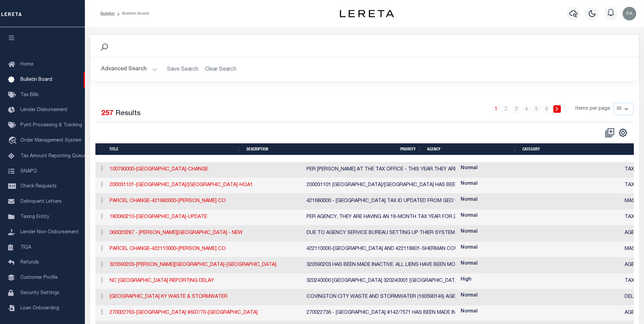  I want to click on label: Results, so click(128, 114).